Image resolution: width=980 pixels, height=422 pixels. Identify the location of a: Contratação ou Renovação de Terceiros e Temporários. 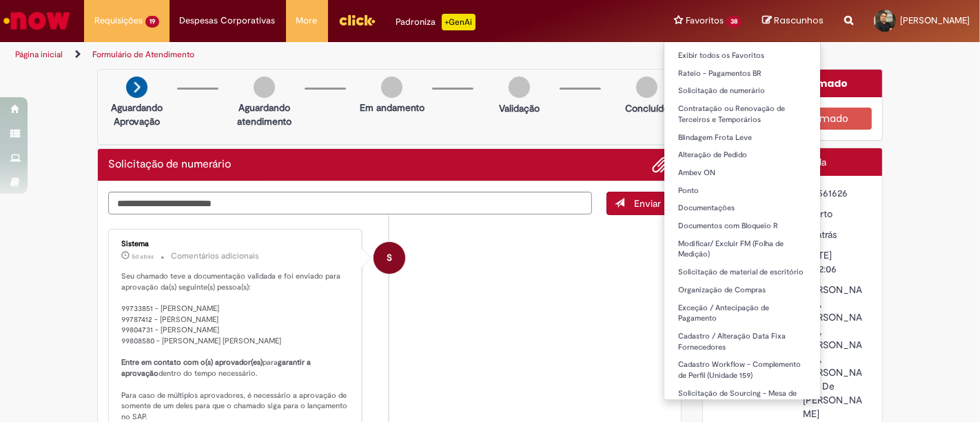
(742, 114).